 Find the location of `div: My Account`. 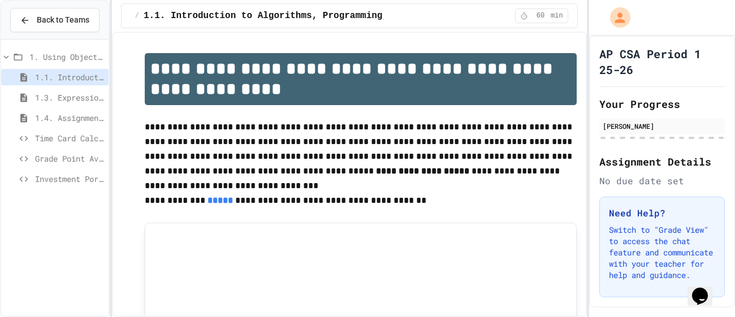

div: My Account is located at coordinates (616, 18).